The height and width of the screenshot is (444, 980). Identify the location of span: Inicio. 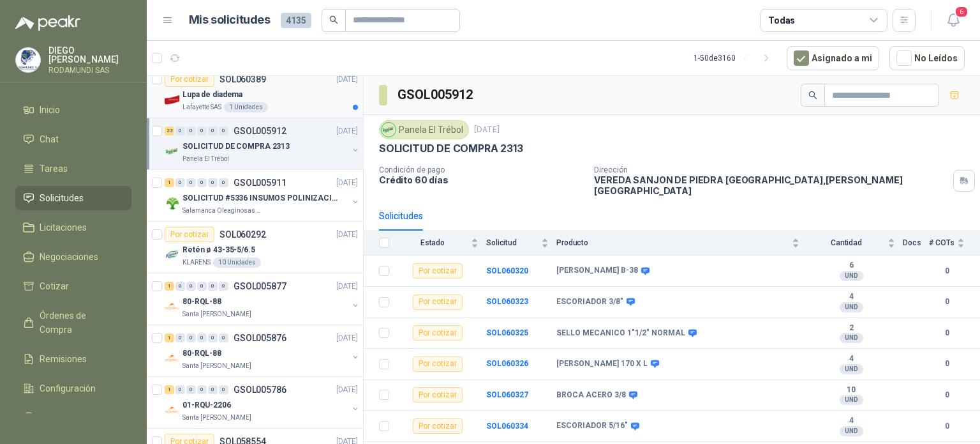
(50, 110).